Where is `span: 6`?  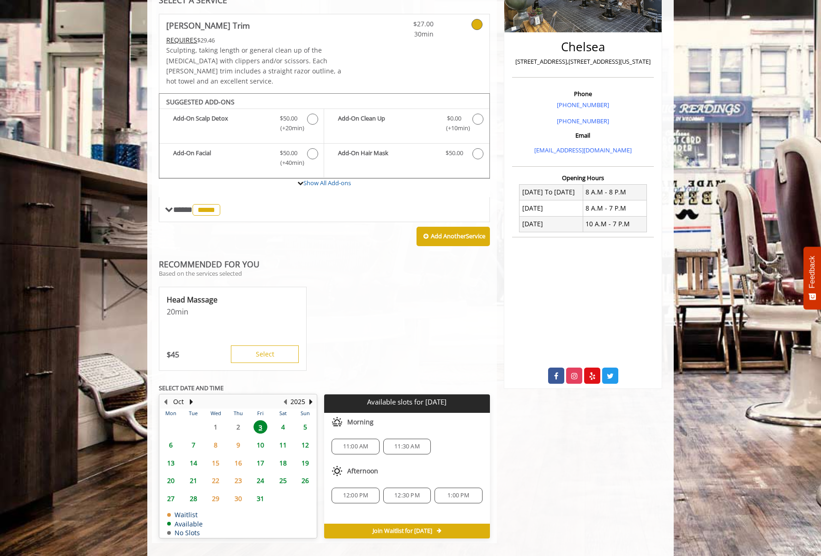 span: 6 is located at coordinates (171, 445).